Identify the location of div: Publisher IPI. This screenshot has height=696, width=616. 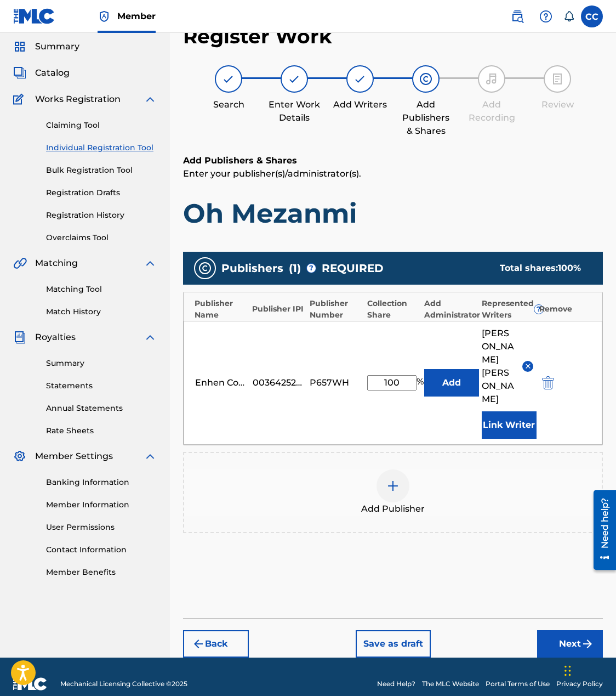
(278, 309).